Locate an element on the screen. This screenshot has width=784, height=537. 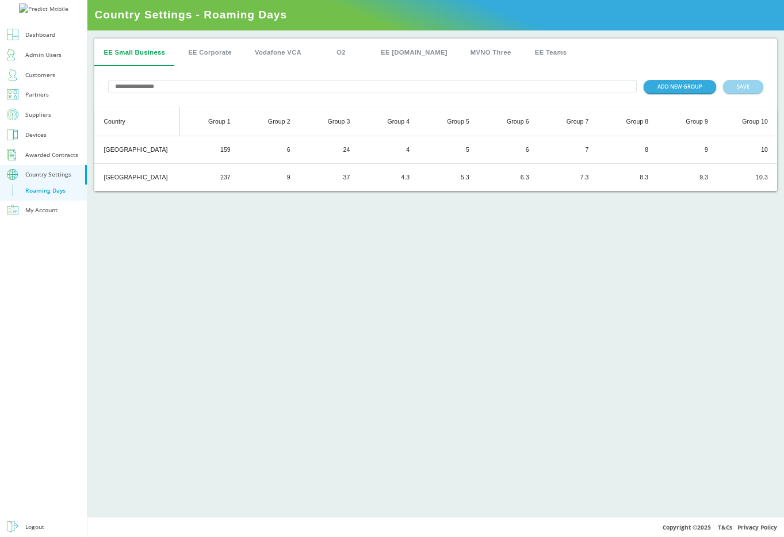
th: Group 1 is located at coordinates (210, 121).